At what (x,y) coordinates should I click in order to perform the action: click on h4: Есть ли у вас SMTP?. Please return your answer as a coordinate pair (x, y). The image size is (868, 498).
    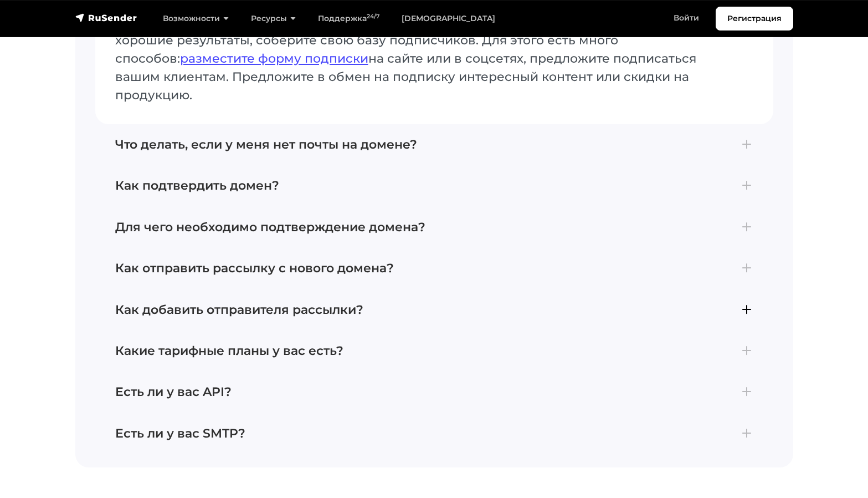
    Looking at the image, I should click on (434, 433).